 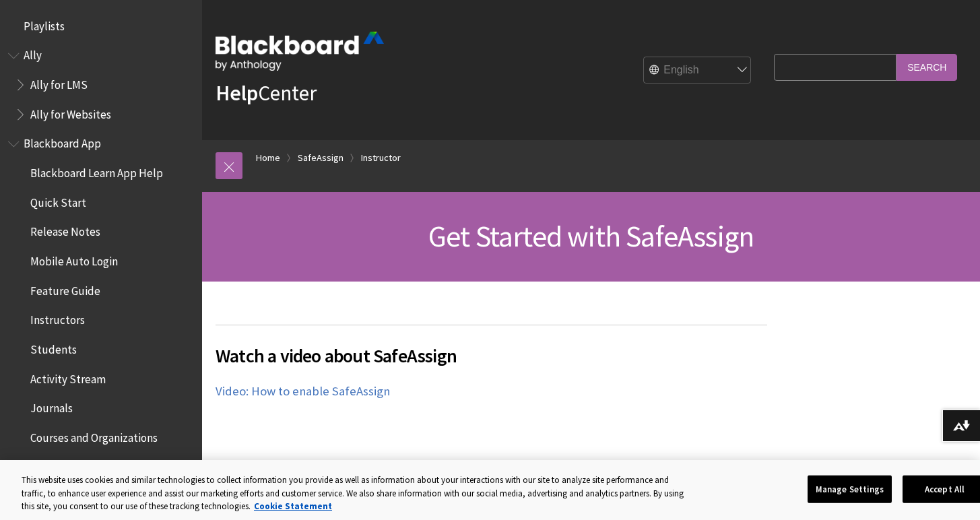 I want to click on div: This website uses cookies and similar technologies to collect information you provide as well as ..., so click(x=354, y=493).